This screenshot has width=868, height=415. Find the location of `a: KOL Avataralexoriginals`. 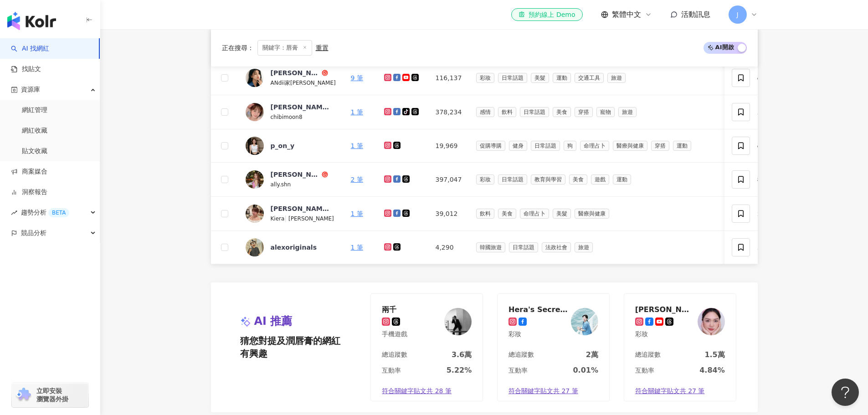

a: KOL Avataralexoriginals is located at coordinates (291, 247).